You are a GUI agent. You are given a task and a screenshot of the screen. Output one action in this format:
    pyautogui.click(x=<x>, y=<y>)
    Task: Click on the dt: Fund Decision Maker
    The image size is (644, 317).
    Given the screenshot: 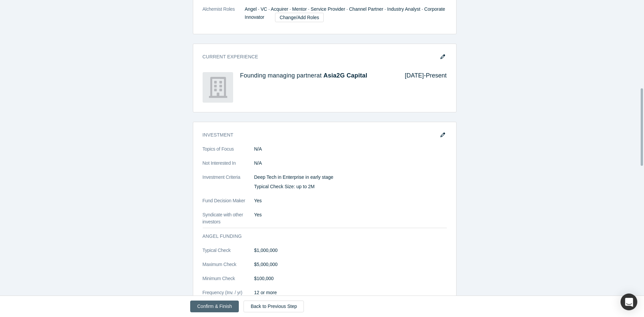 What is the action you would take?
    pyautogui.click(x=228, y=204)
    